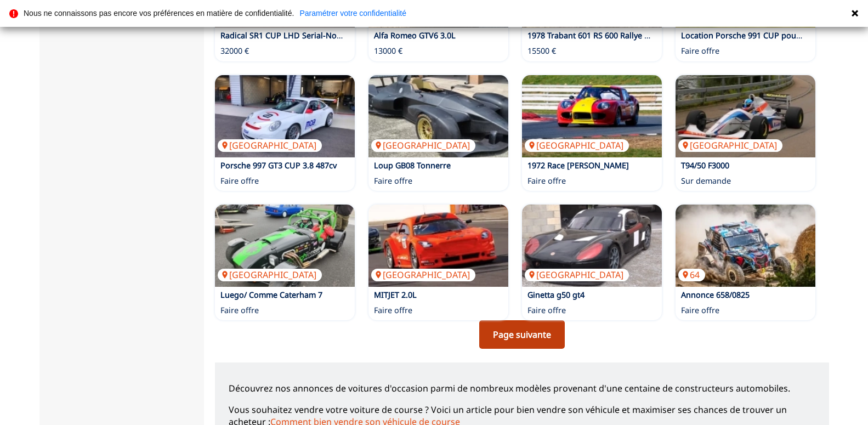 The image size is (868, 425). I want to click on p: 13000 €, so click(388, 51).